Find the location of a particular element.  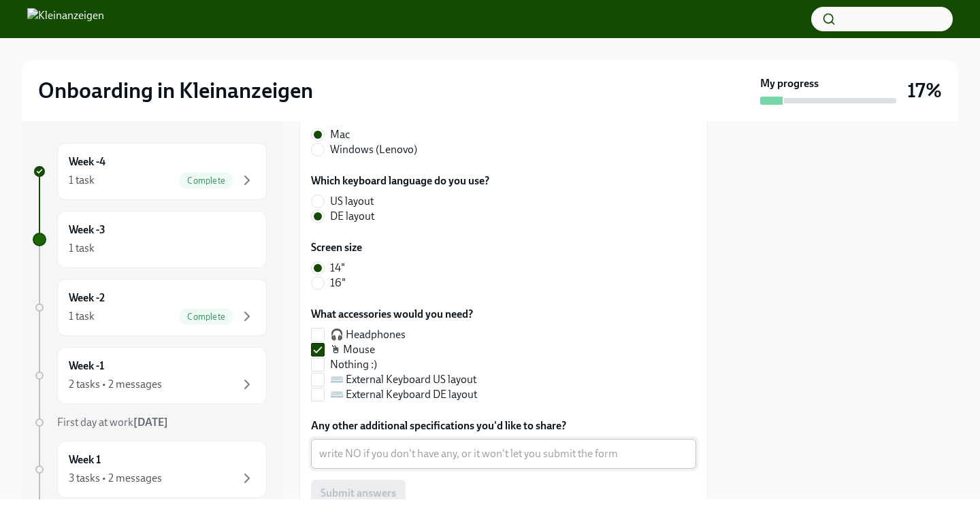

h6: Week 1 is located at coordinates (84, 460).